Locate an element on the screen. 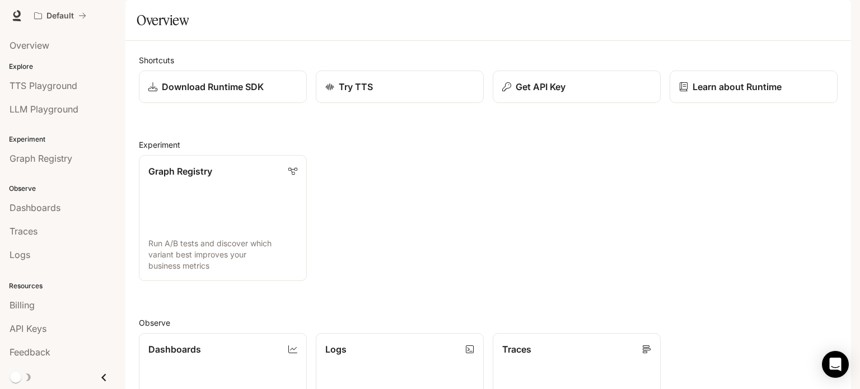 This screenshot has width=860, height=389. p: Default is located at coordinates (60, 16).